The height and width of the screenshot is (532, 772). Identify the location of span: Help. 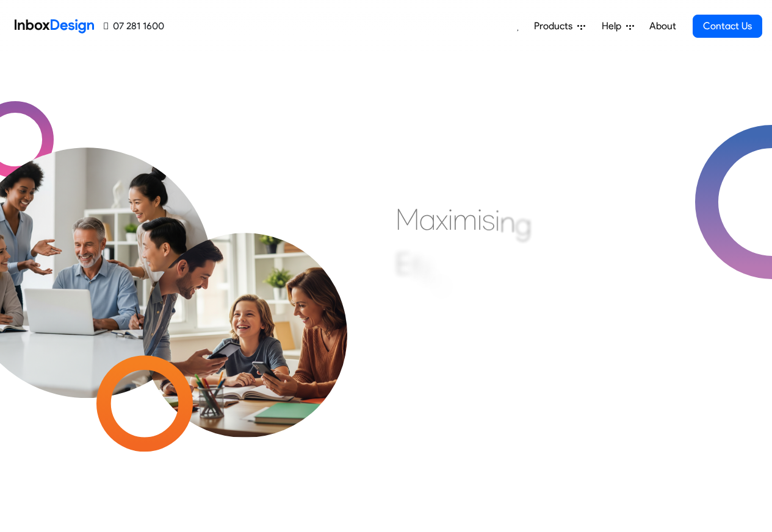
(614, 26).